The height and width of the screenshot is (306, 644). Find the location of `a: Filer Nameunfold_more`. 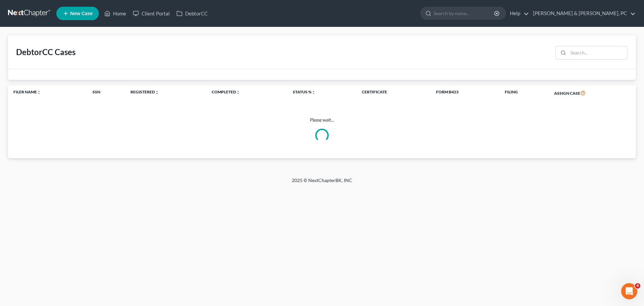

a: Filer Nameunfold_more is located at coordinates (27, 92).